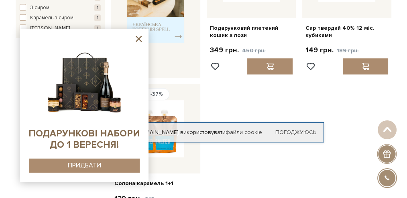 This screenshot has width=407, height=198. I want to click on a: файли cookie, so click(244, 132).